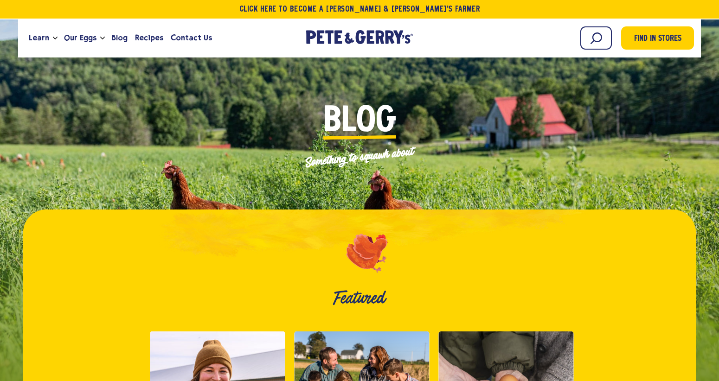 The height and width of the screenshot is (381, 719). What do you see at coordinates (39, 38) in the screenshot?
I see `a: Learn` at bounding box center [39, 38].